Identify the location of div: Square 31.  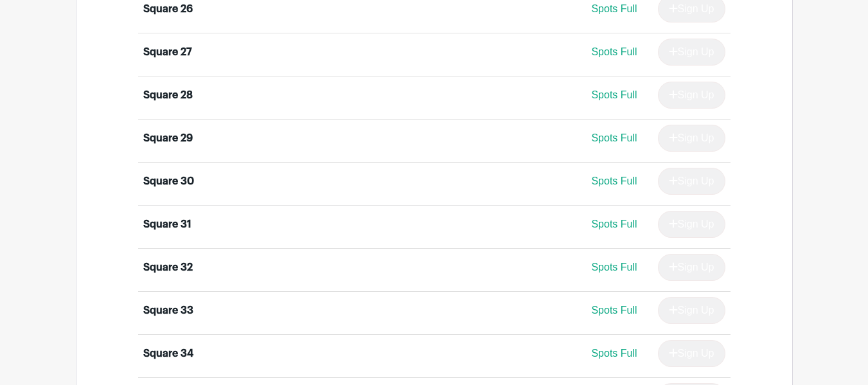
(167, 224).